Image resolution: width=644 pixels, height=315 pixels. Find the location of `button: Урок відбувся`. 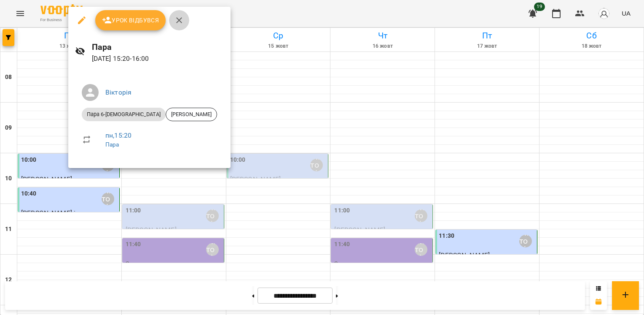

button: Урок відбувся is located at coordinates (131, 20).